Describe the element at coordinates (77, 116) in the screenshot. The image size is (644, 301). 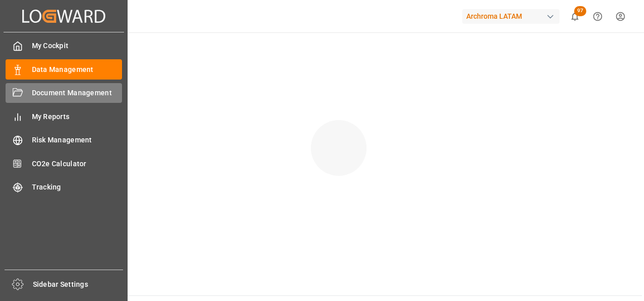
I see `span: My Reports` at that location.